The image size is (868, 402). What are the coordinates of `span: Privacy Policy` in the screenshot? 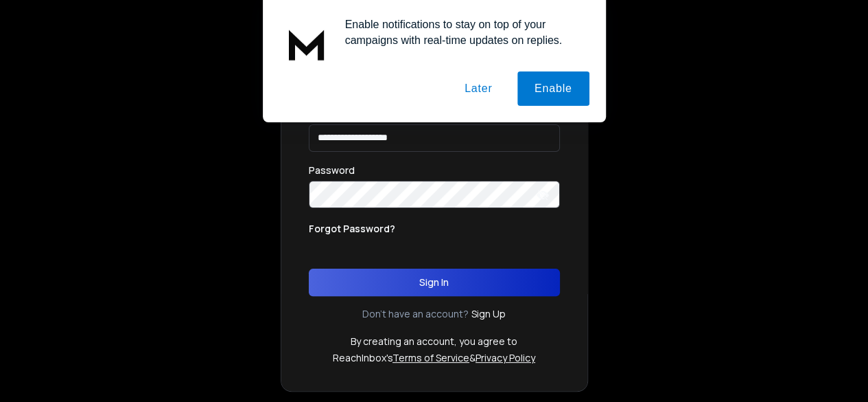 It's located at (505, 357).